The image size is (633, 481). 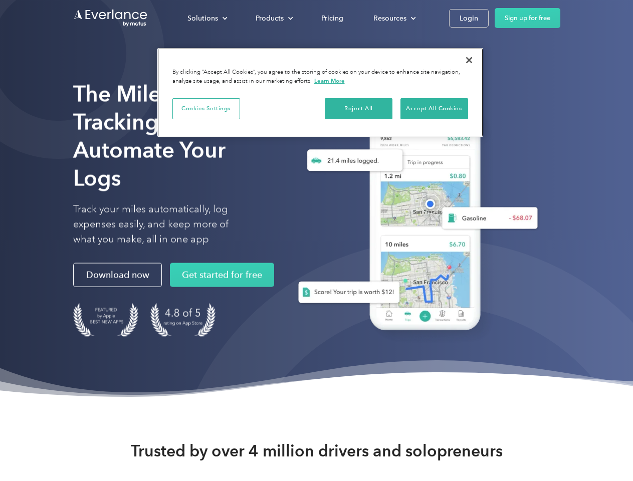 What do you see at coordinates (222, 275) in the screenshot?
I see `a: Get started for free` at bounding box center [222, 275].